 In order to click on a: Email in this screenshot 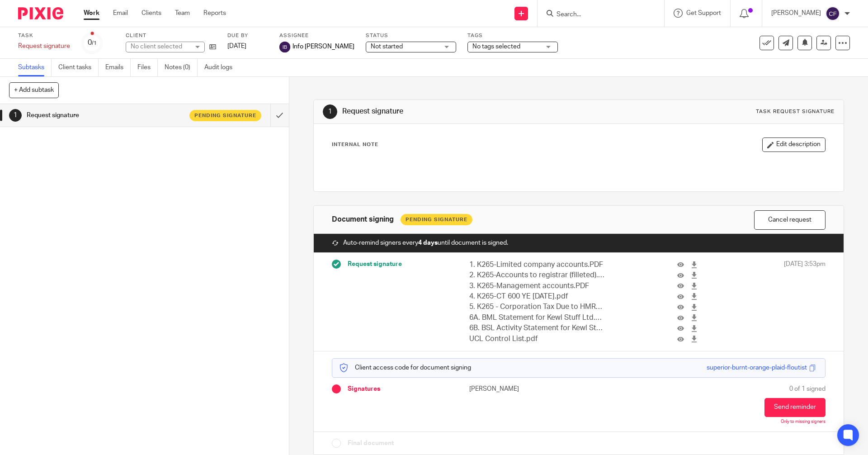, I will do `click(120, 13)`.